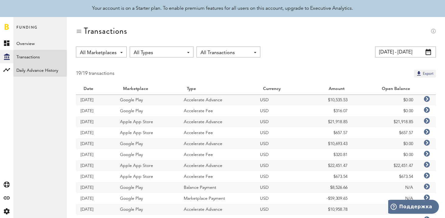 The width and height of the screenshot is (445, 218). Describe the element at coordinates (40, 43) in the screenshot. I see `a: Overview` at that location.